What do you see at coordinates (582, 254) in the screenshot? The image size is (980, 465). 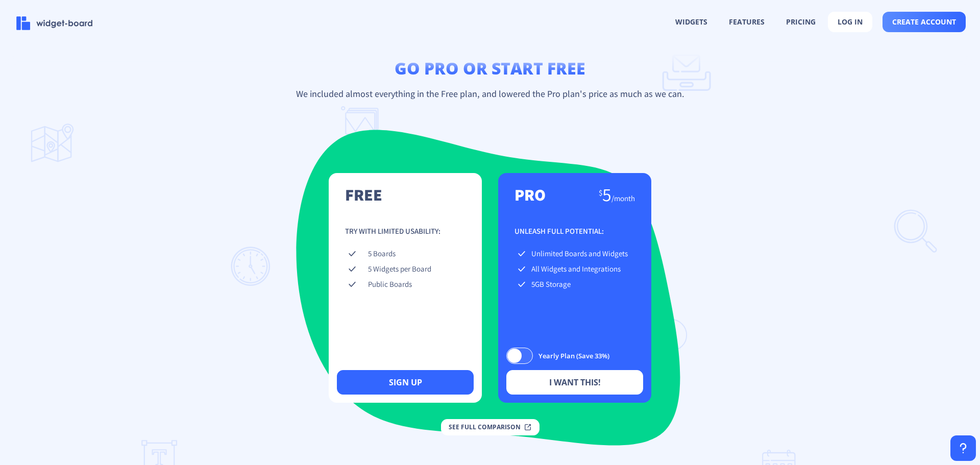 I see `td: Unlimited Boards and Widgets` at bounding box center [582, 254].